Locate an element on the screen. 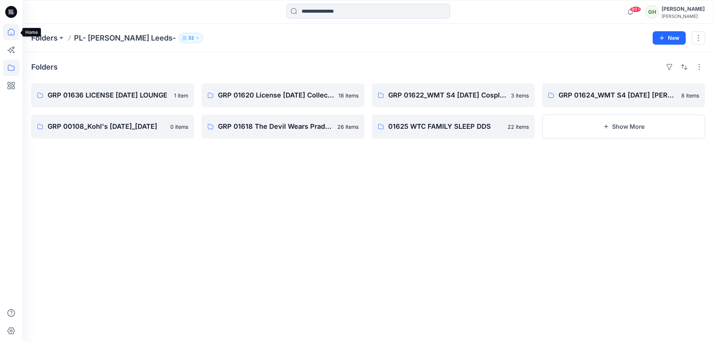 Image resolution: width=714 pixels, height=342 pixels. a: Folders is located at coordinates (44, 38).